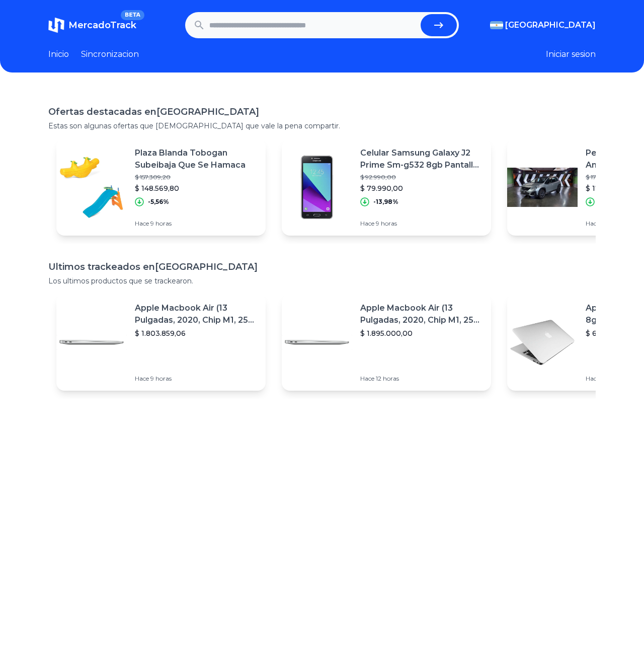  What do you see at coordinates (158, 202) in the screenshot?
I see `p: -5,56%` at bounding box center [158, 202].